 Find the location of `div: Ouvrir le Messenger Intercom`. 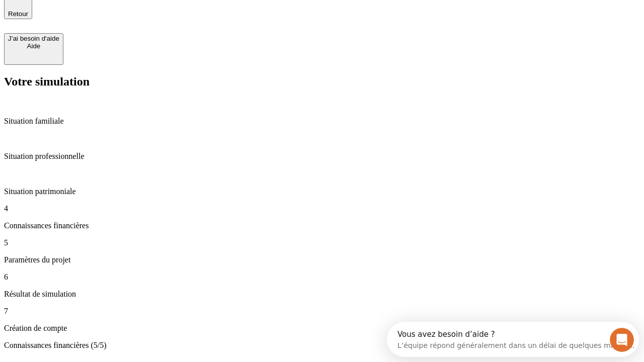

div: Ouvrir le Messenger Intercom is located at coordinates (140, 18).